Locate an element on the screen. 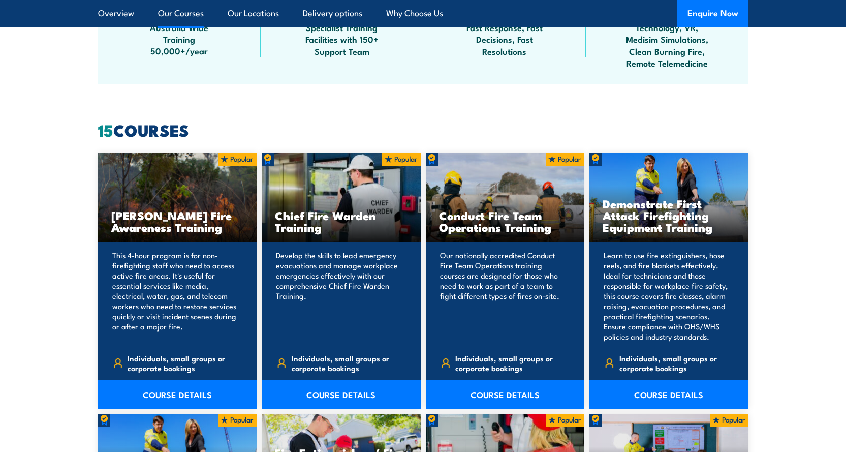 The image size is (846, 452). p: Our nationally accredited Conduct Fire Team Operations training courses are designed for those wh... is located at coordinates (503, 296).